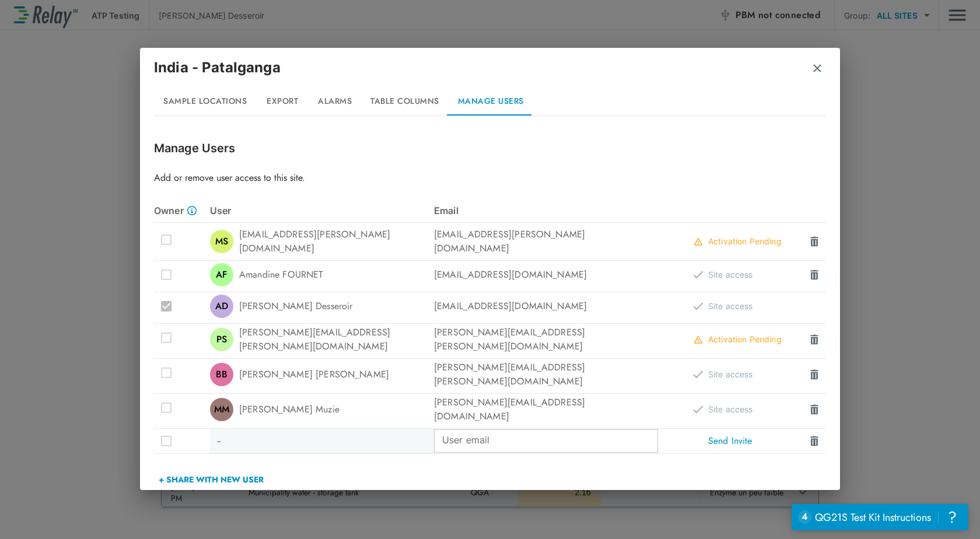 This screenshot has width=980, height=539. I want to click on div: QG21S Test Kit Instructions, so click(81, 13).